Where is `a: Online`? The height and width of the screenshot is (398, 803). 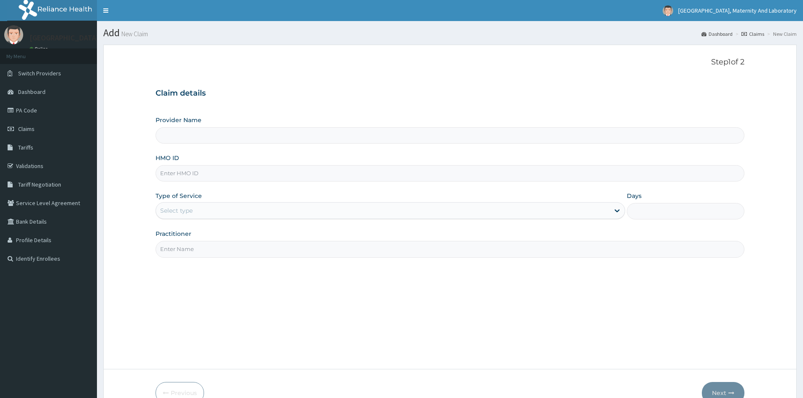
a: Online is located at coordinates (40, 49).